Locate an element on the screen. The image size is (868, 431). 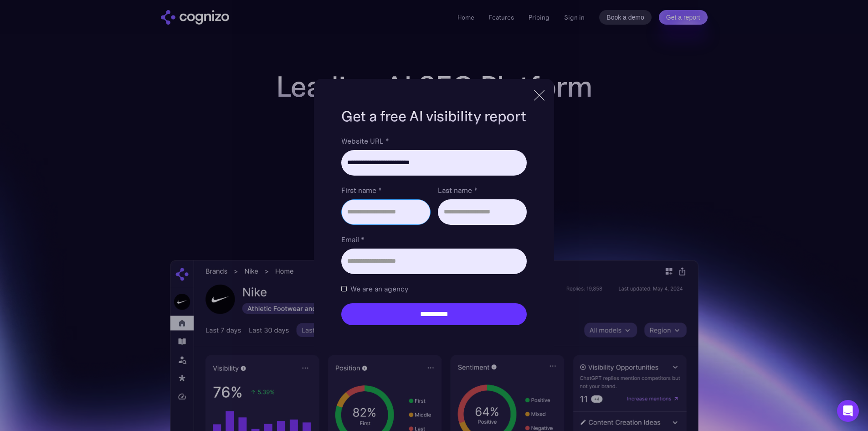
label: First name * is located at coordinates (385, 190).